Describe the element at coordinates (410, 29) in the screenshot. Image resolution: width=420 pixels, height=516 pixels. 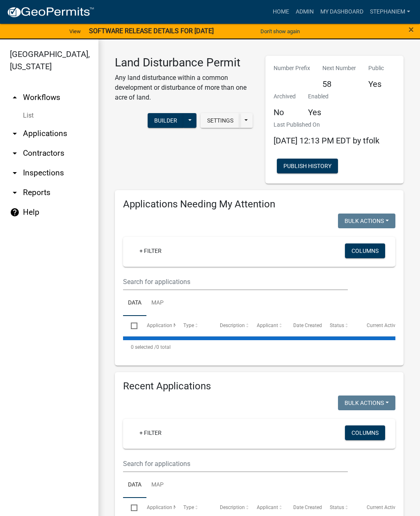
I see `button: Close` at that location.